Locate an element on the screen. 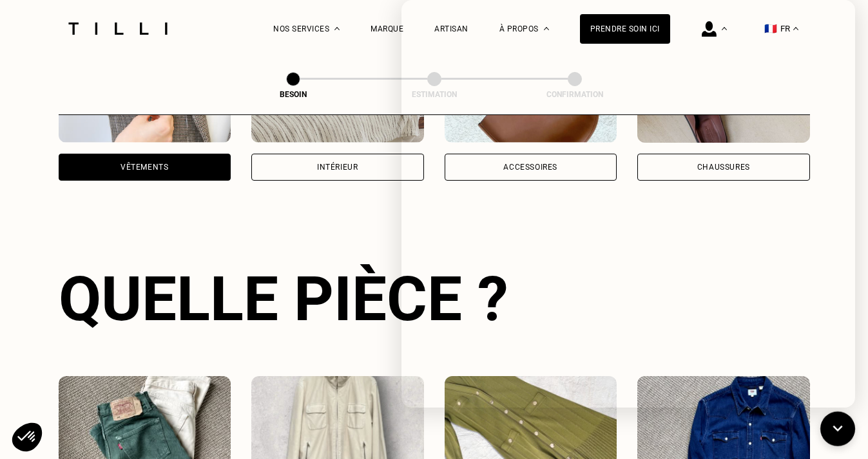 This screenshot has height=459, width=868. a: Marque is located at coordinates (386, 29).